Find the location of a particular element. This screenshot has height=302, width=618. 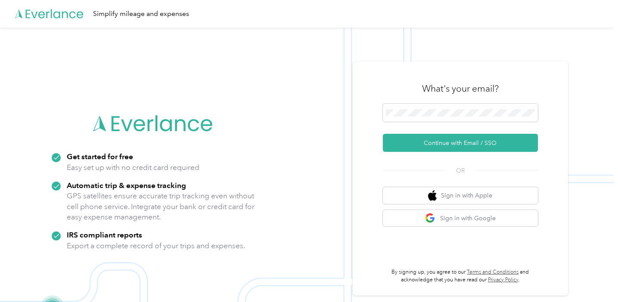

button: google logoSign in with Google is located at coordinates (460, 218).